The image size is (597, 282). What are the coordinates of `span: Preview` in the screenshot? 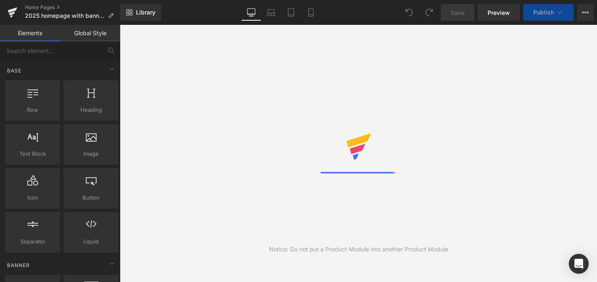 It's located at (498, 12).